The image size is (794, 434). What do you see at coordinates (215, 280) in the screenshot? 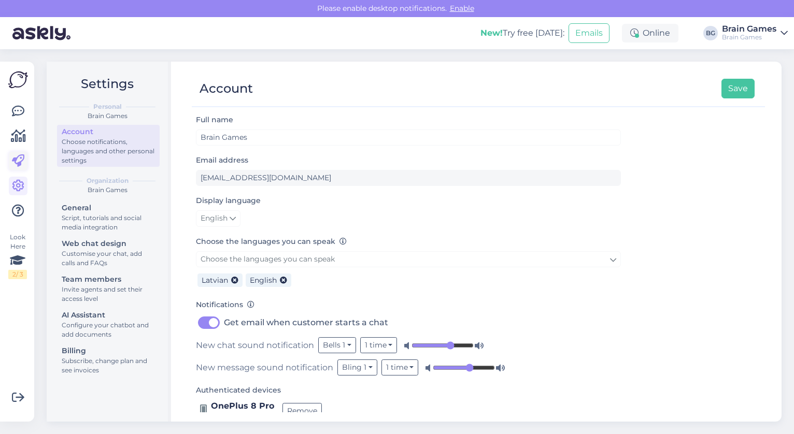
I see `span: Latvian` at bounding box center [215, 280].